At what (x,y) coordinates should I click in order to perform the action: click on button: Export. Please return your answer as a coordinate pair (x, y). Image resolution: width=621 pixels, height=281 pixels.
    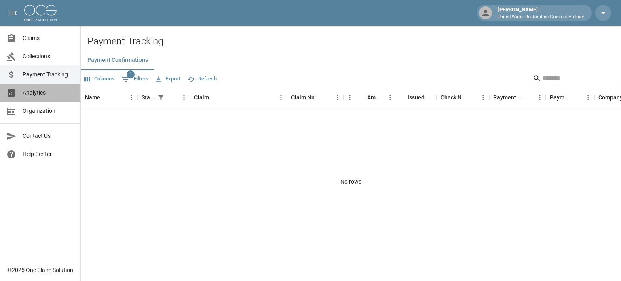
    Looking at the image, I should click on (168, 79).